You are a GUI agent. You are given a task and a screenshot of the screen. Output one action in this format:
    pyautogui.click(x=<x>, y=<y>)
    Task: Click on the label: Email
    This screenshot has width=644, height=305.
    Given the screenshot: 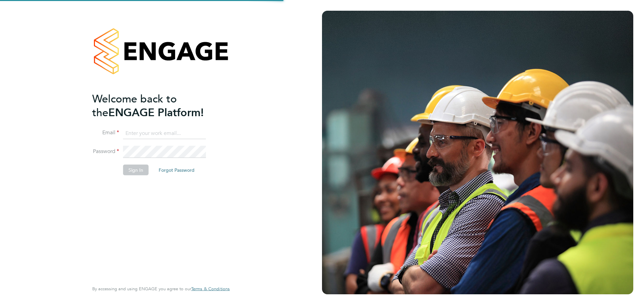 What is the action you would take?
    pyautogui.click(x=105, y=133)
    